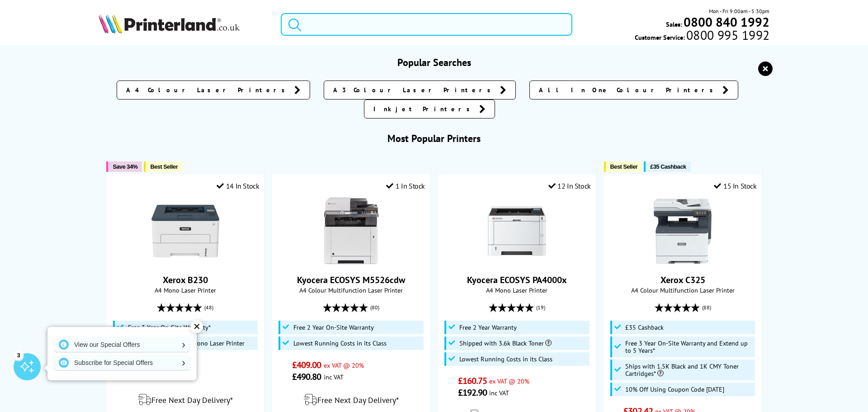 The height and width of the screenshot is (412, 868). I want to click on span: Inkjet Printers, so click(424, 109).